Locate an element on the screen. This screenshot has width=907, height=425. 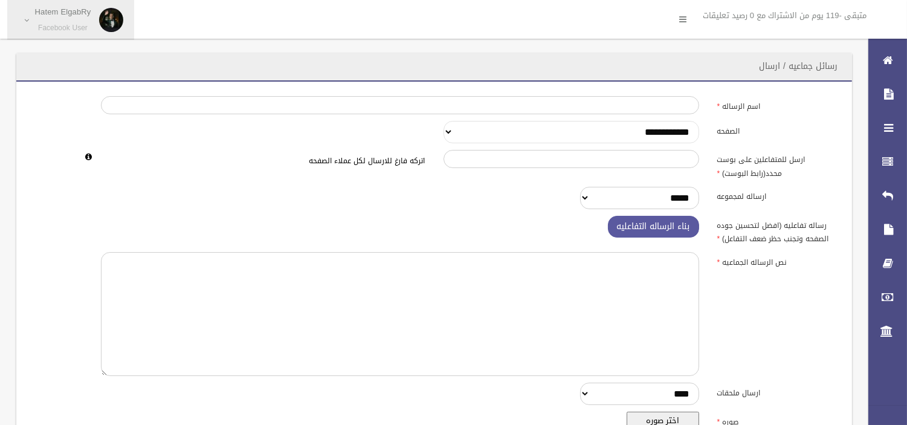
label: ارسال ملحقات is located at coordinates (776, 391).